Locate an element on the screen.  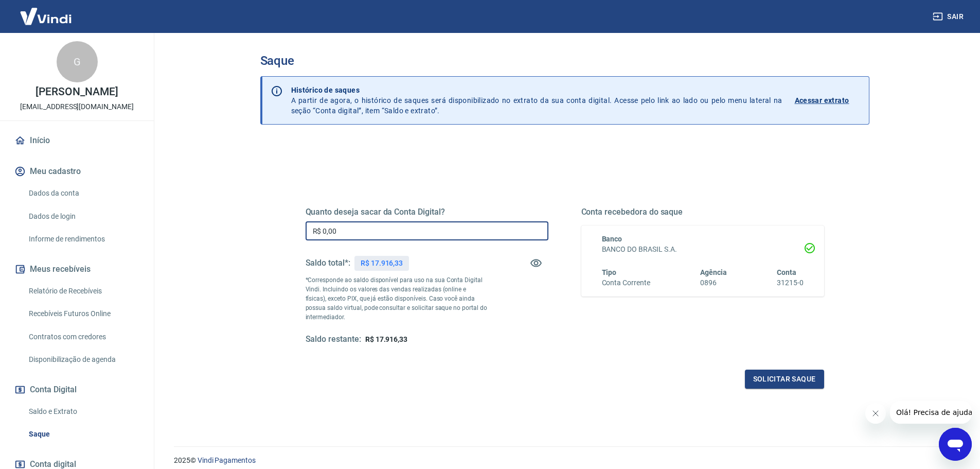
span: Olá! Precisa de ajuda? is located at coordinates (46, 11).